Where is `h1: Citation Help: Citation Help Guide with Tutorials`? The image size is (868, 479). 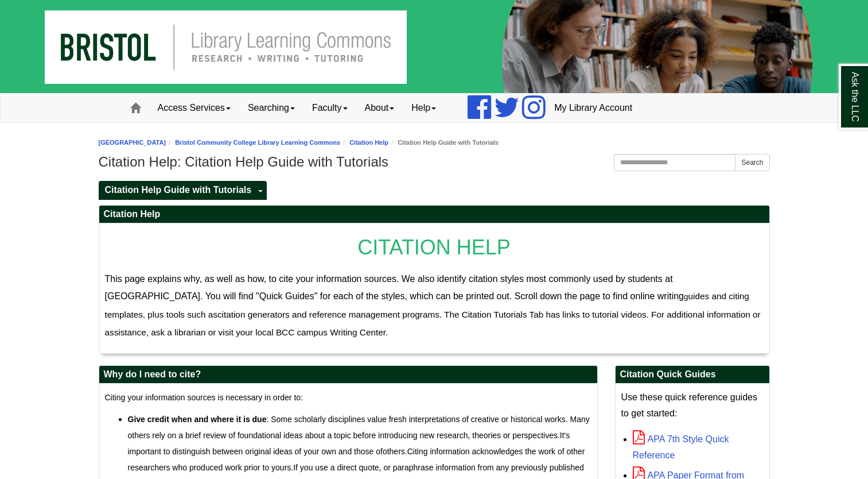 h1: Citation Help: Citation Help Guide with Tutorials is located at coordinates (434, 162).